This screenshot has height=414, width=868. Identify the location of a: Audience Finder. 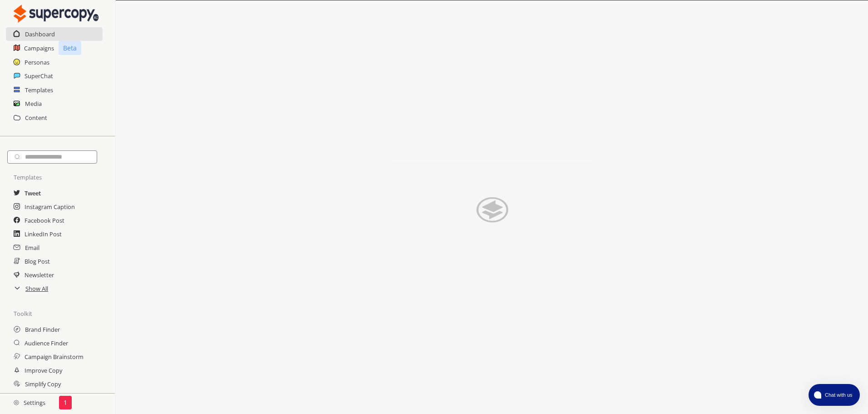
(46, 343).